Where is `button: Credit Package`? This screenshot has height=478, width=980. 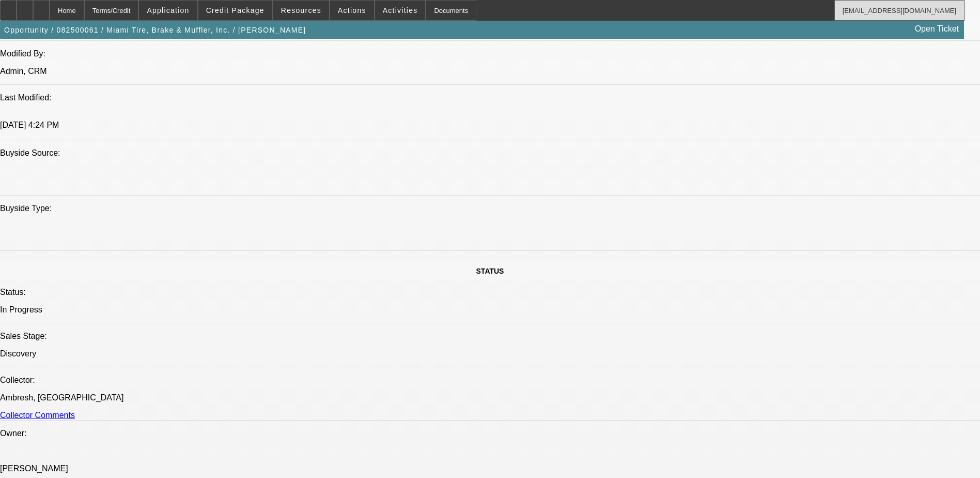 button: Credit Package is located at coordinates (235, 11).